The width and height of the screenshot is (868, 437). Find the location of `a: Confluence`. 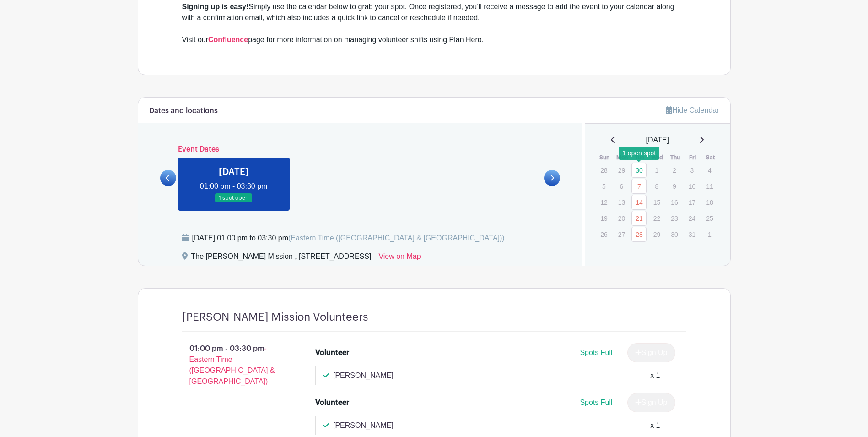

a: Confluence is located at coordinates (228, 39).